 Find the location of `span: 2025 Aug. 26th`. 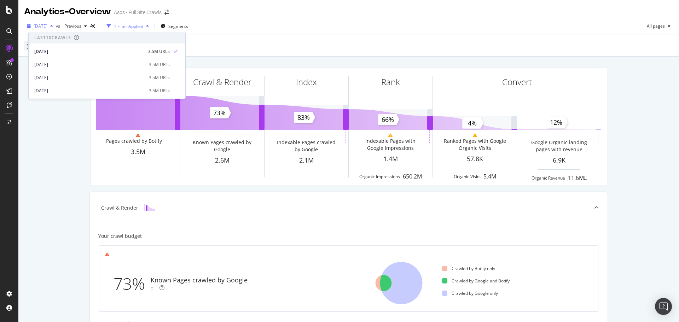

span: 2025 Aug. 26th is located at coordinates (40, 26).